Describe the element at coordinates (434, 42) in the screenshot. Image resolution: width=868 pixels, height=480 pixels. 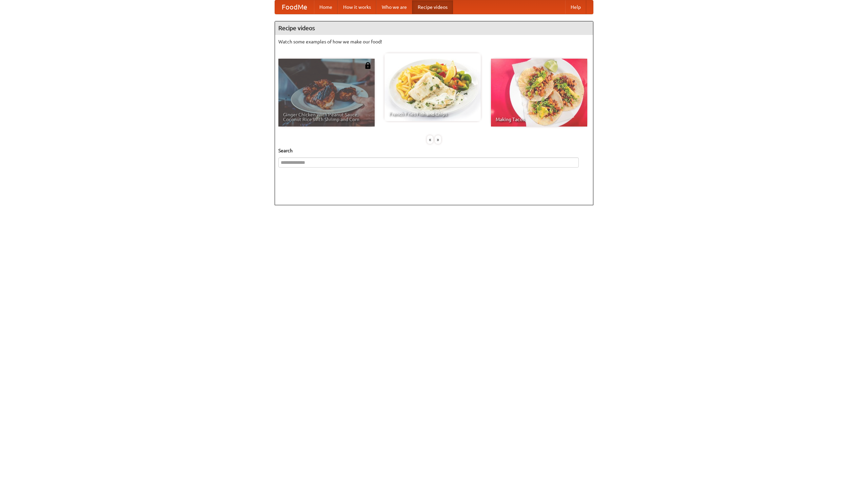
I see `p: Watch some examples of how we make our food!` at that location.